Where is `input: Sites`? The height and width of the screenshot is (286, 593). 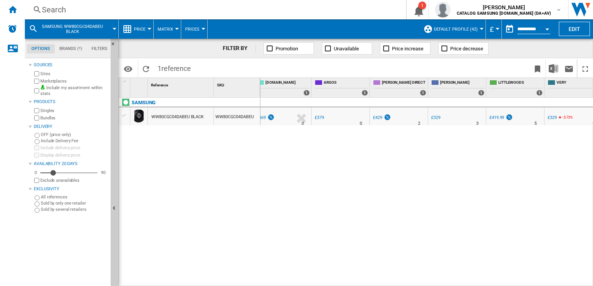 input: Sites is located at coordinates (36, 74).